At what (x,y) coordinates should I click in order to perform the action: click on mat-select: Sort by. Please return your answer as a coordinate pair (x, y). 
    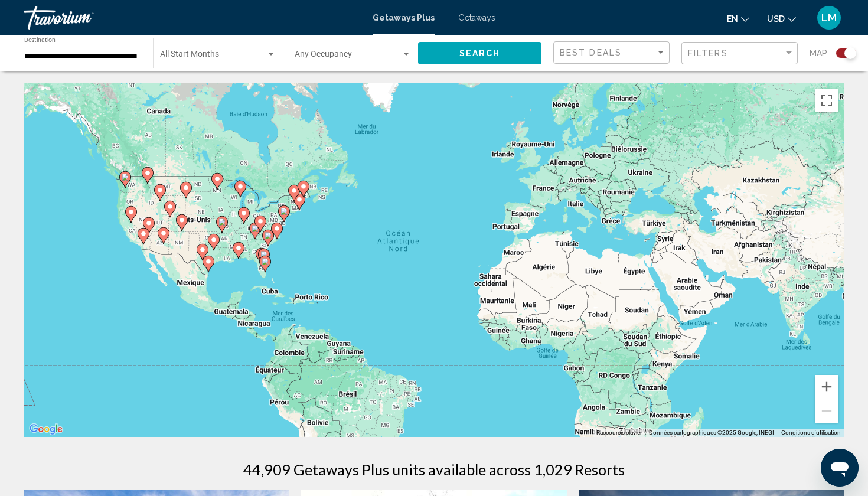
    Looking at the image, I should click on (613, 52).